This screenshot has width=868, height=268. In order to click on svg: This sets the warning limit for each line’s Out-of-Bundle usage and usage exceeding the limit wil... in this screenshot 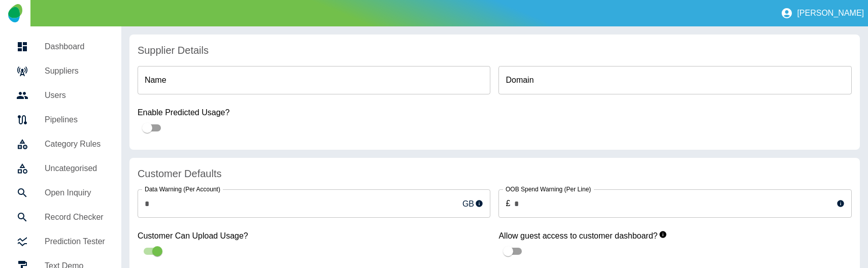, I will do `click(840, 203)`.